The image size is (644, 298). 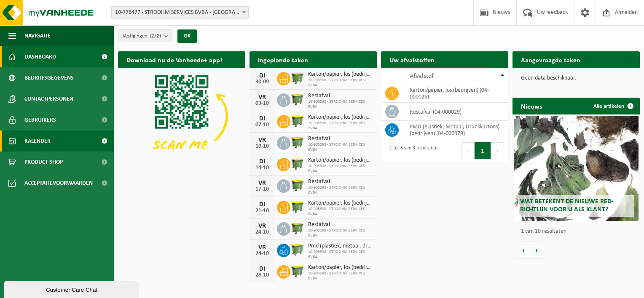 I want to click on div: Customer Care Chat, so click(x=67, y=10).